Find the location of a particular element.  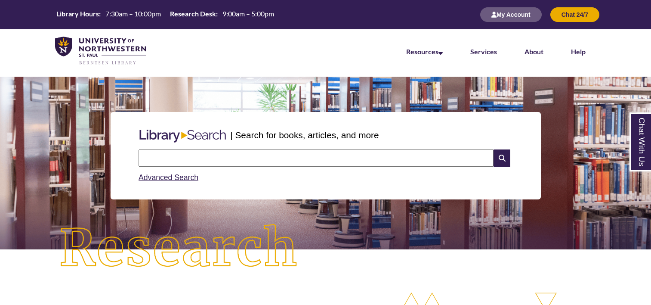

img: UNWSP Library Logo is located at coordinates (100, 51).